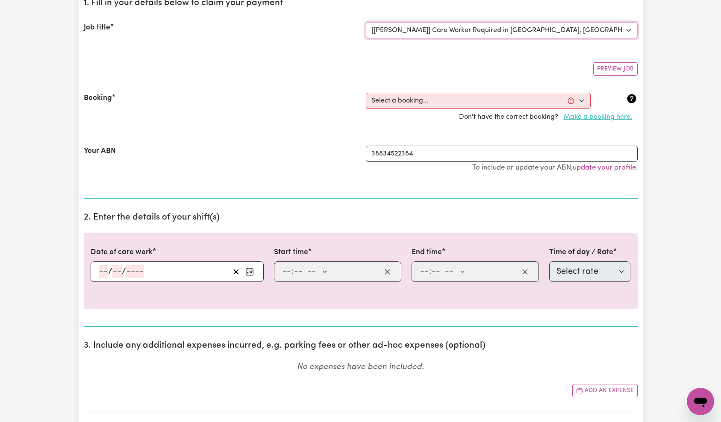 This screenshot has width=721, height=422. Describe the element at coordinates (549, 117) in the screenshot. I see `span: Don't have the correct booking?` at that location.